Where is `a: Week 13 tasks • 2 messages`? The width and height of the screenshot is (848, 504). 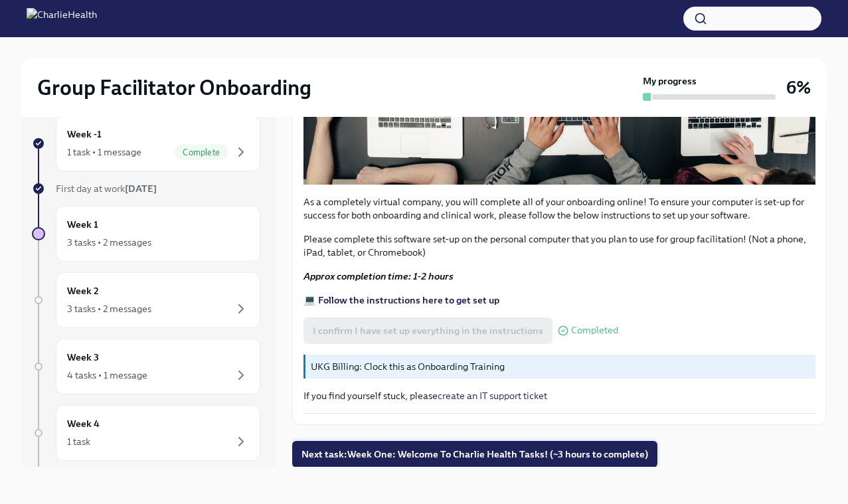
a: Week 13 tasks • 2 messages is located at coordinates (146, 234).